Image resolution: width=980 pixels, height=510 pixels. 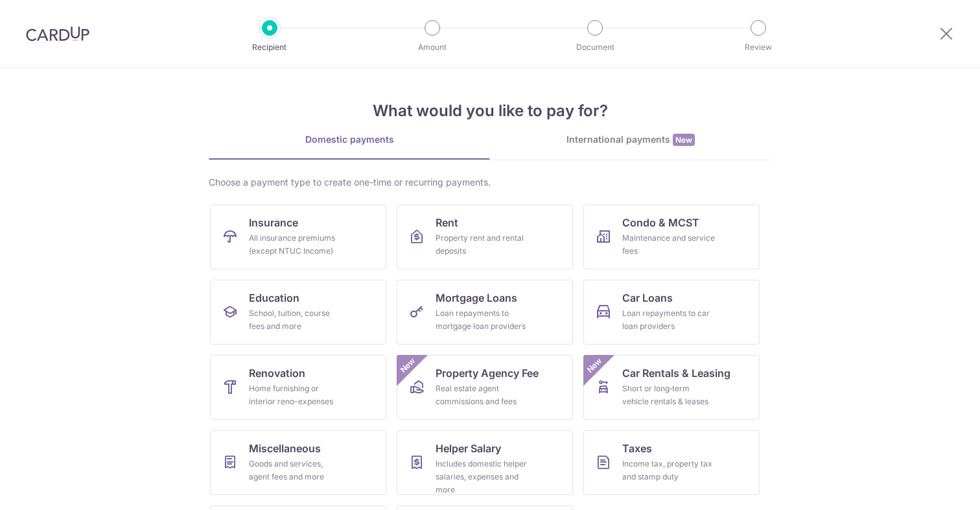 I want to click on a: Property Agency FeeReal estate agent commissions and feesNew, so click(x=484, y=387).